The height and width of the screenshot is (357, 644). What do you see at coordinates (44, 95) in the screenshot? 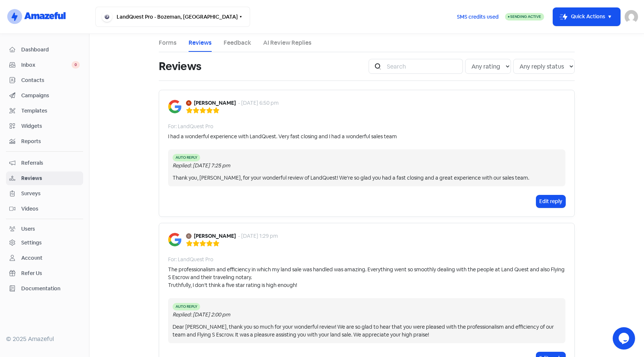
I see `a: Campaigns` at bounding box center [44, 95].